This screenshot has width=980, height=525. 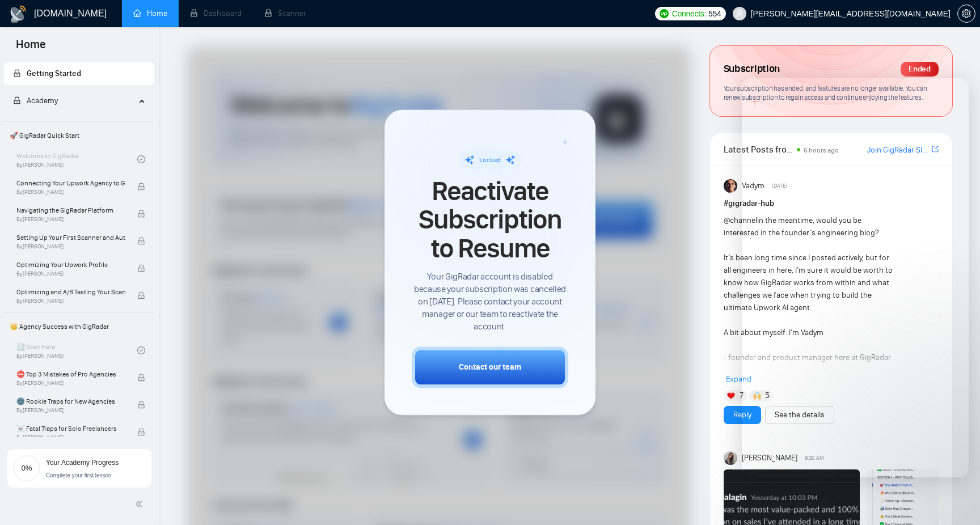 What do you see at coordinates (71, 402) in the screenshot?
I see `span: 🌚 Rookie Traps for New Agencies` at bounding box center [71, 402].